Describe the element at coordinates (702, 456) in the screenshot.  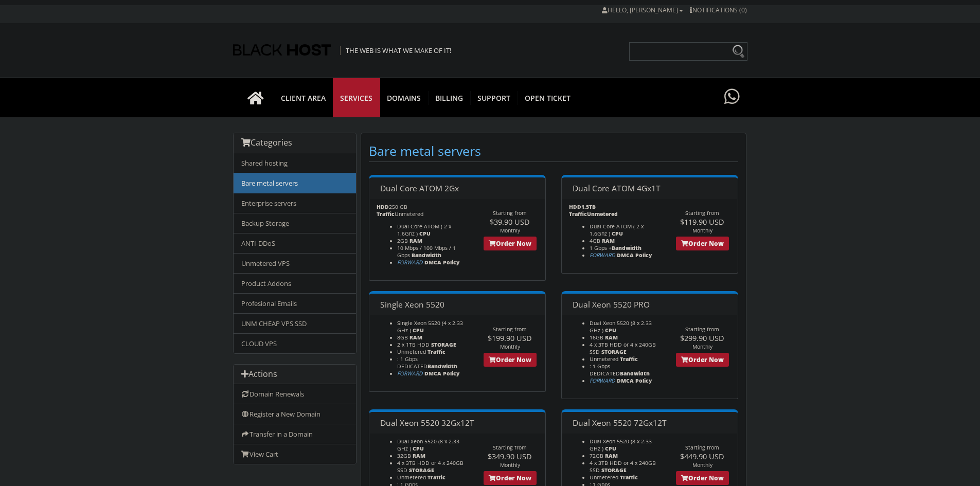
I see `span: $449.90 USD` at that location.